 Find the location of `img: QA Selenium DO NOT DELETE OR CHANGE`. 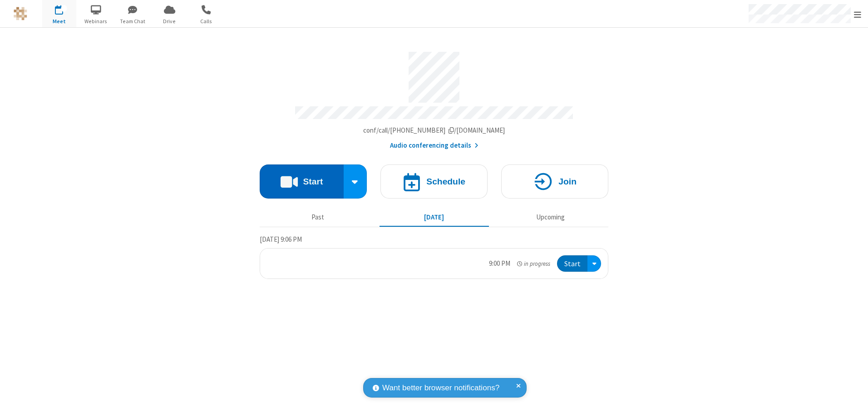

img: QA Selenium DO NOT DELETE OR CHANGE is located at coordinates (20, 13).